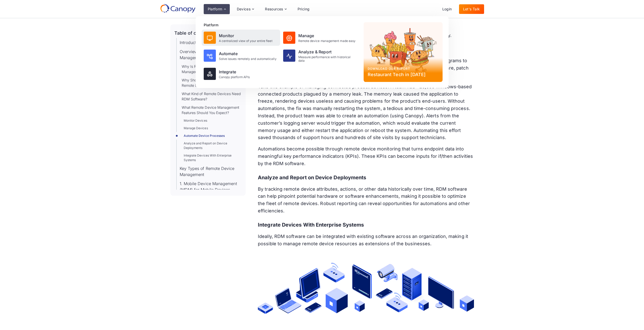  I want to click on div: Automate, so click(248, 54).